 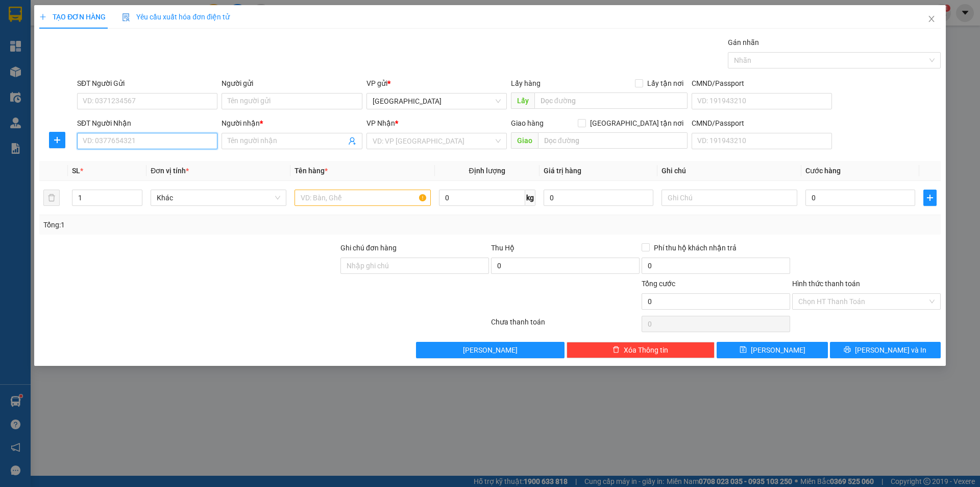 What do you see at coordinates (126, 17) in the screenshot?
I see `img: icon` at bounding box center [126, 17].